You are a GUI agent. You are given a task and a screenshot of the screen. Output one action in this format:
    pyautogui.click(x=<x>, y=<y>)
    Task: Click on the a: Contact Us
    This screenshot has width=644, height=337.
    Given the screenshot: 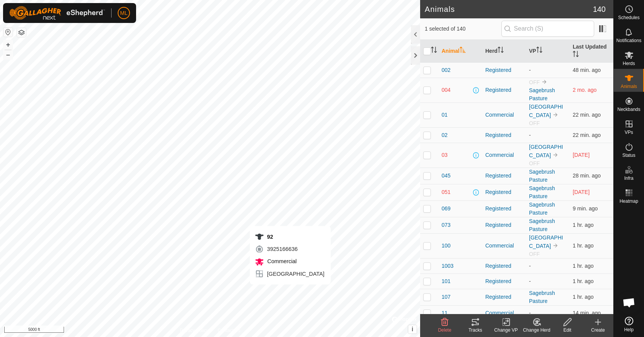 What is the action you would take?
    pyautogui.click(x=229, y=331)
    